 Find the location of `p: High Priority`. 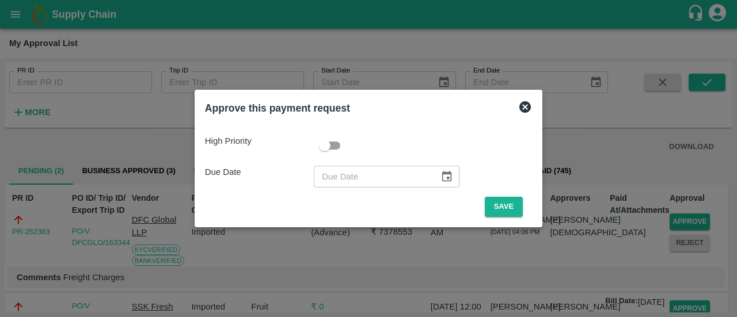

p: High Priority is located at coordinates (259, 141).